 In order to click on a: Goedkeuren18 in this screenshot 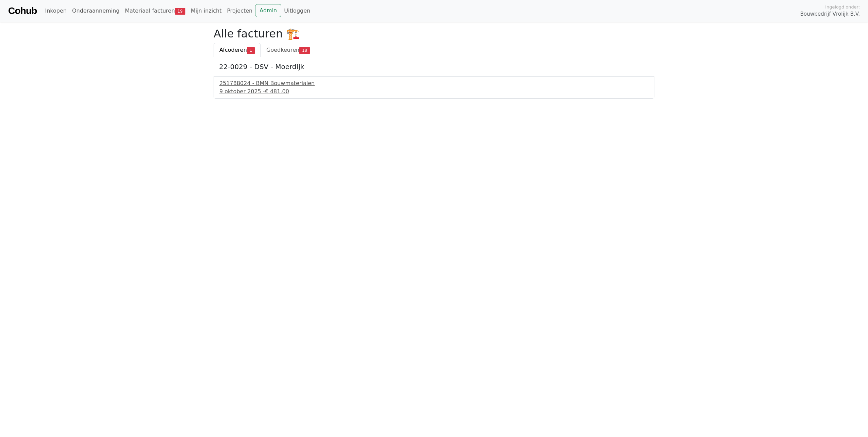, I will do `click(288, 50)`.